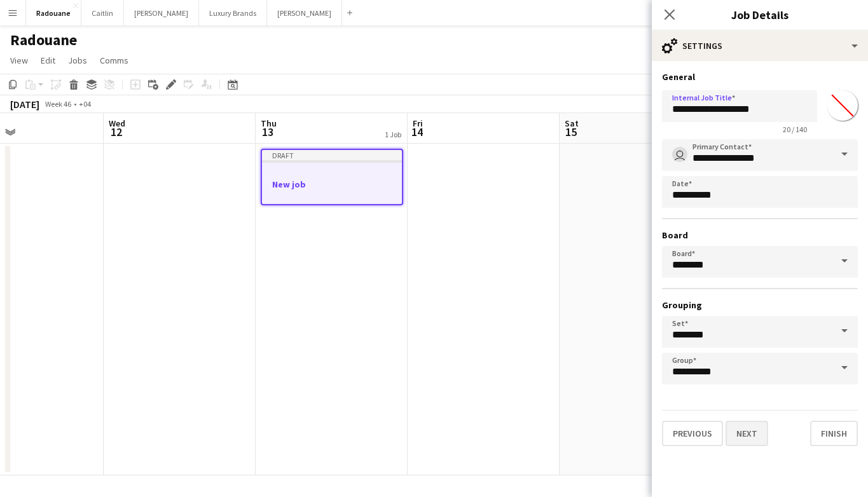 This screenshot has height=497, width=868. Describe the element at coordinates (19, 60) in the screenshot. I see `a: View` at that location.